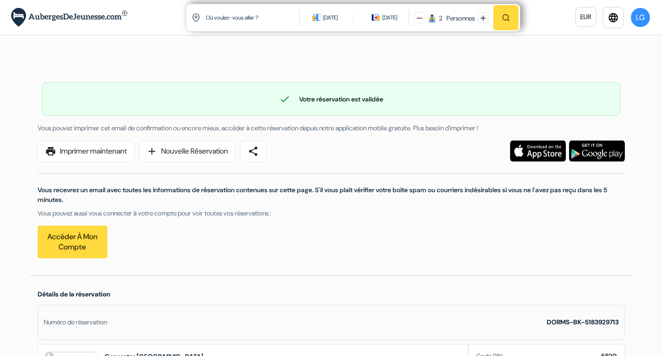  Describe the element at coordinates (74, 294) in the screenshot. I see `span: Détails de la réservation` at that location.